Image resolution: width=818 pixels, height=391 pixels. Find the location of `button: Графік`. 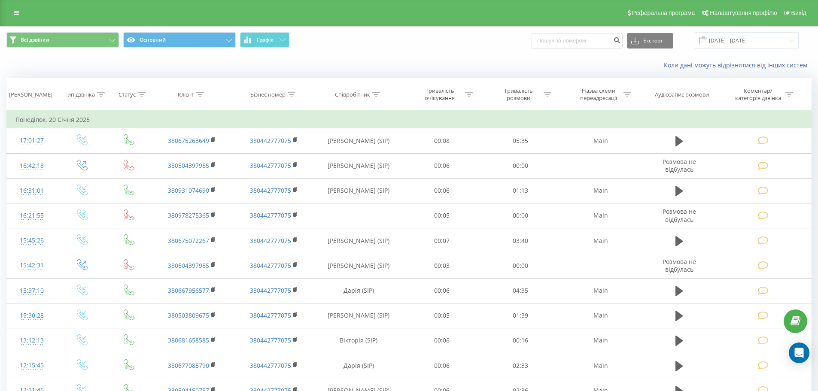

button: Графік is located at coordinates (264, 40).